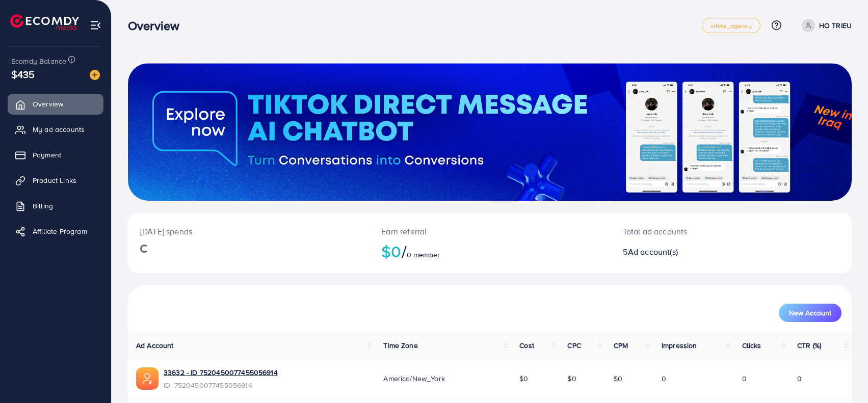  What do you see at coordinates (414, 378) in the screenshot?
I see `span: America/New_York` at bounding box center [414, 378].